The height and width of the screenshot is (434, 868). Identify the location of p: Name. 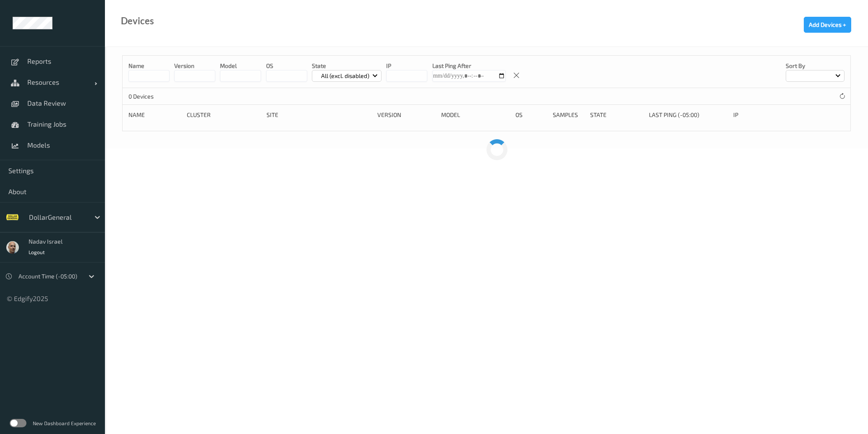
(149, 66).